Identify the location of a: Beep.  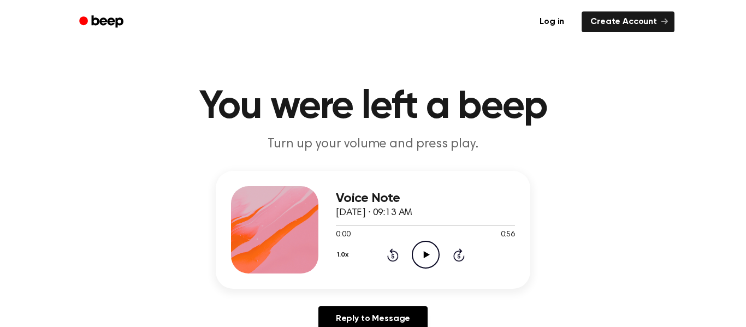
(102, 22).